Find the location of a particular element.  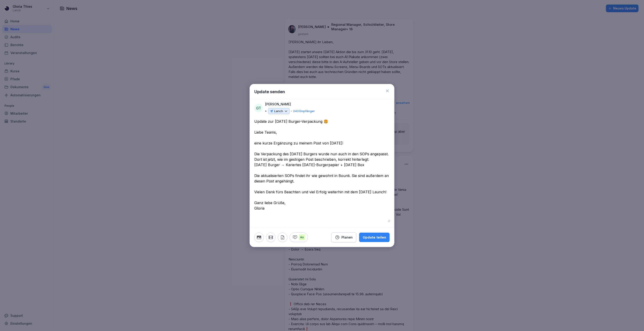

h1: Update senden is located at coordinates (270, 92).